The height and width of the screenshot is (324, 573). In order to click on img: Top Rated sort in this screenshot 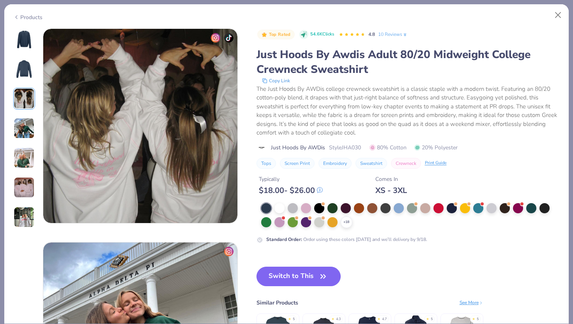, I will do `click(264, 35)`.